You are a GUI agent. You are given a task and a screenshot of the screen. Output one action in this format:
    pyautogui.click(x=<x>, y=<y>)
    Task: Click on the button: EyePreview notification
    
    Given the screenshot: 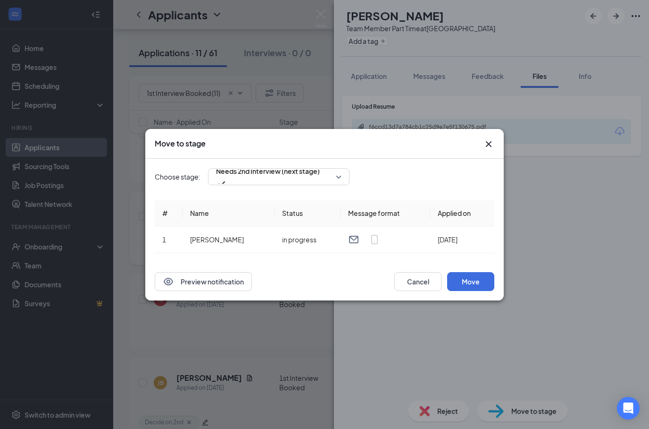 What is the action you would take?
    pyautogui.click(x=203, y=281)
    